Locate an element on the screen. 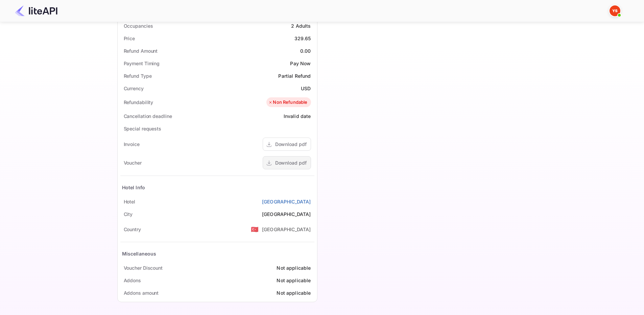 This screenshot has width=644, height=315. div: Addons is located at coordinates (132, 280).